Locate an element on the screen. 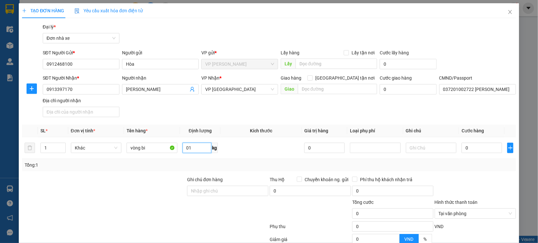 This screenshot has width=538, height=243. input: Cước lấy hàng is located at coordinates (408, 64).